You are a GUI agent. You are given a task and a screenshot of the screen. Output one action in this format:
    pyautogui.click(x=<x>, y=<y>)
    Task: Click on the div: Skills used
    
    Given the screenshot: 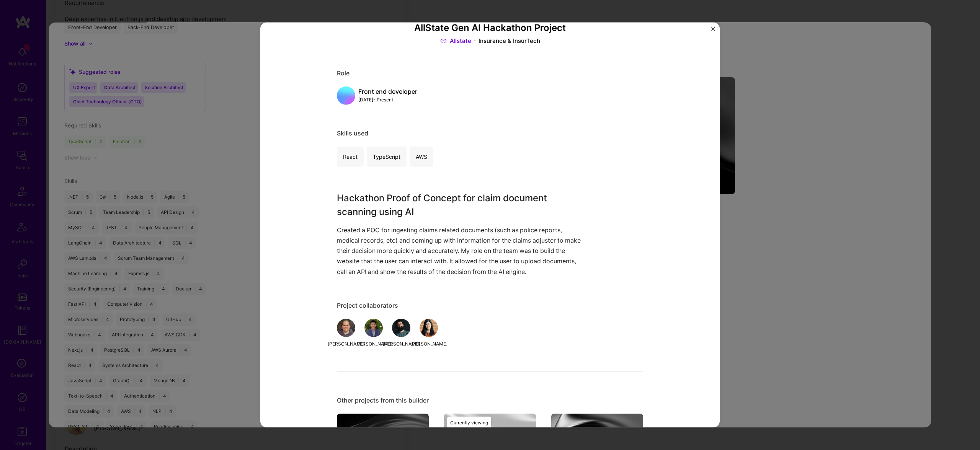 What is the action you would take?
    pyautogui.click(x=490, y=133)
    